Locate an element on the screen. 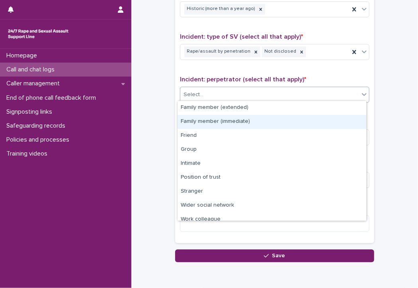 This screenshot has height=288, width=418. div: Select... is located at coordinates (194, 94).